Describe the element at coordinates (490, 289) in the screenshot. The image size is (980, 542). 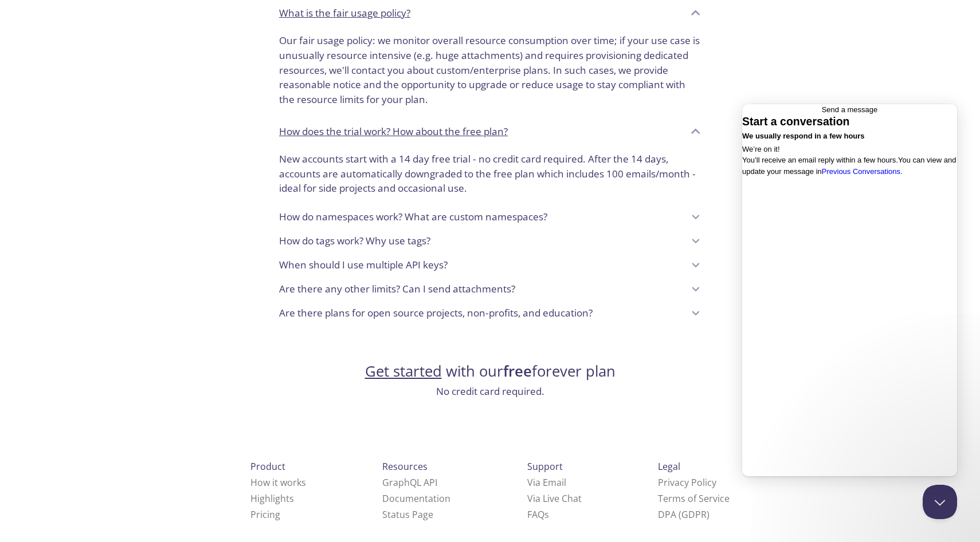
I see `div: Are there any other limits? Can I send attachments?` at that location.